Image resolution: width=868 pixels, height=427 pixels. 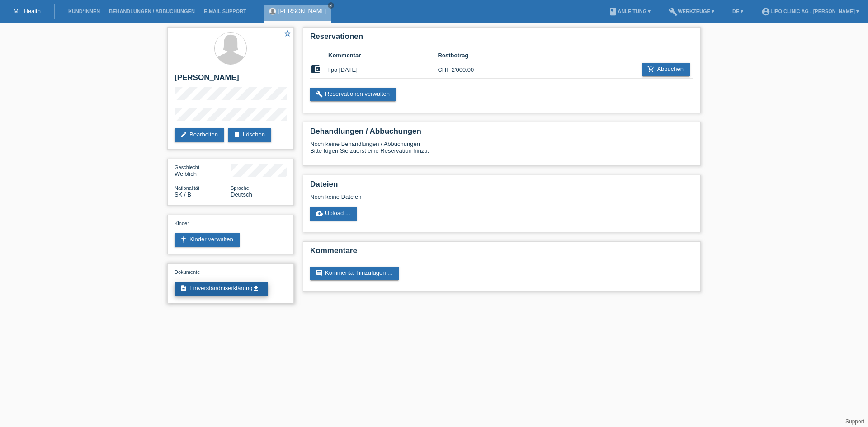 I want to click on div: Noch keine Behandlungen / Abbuchungen Bitte fügen Sie zuerst eine Reservation hinzu., so click(x=502, y=151).